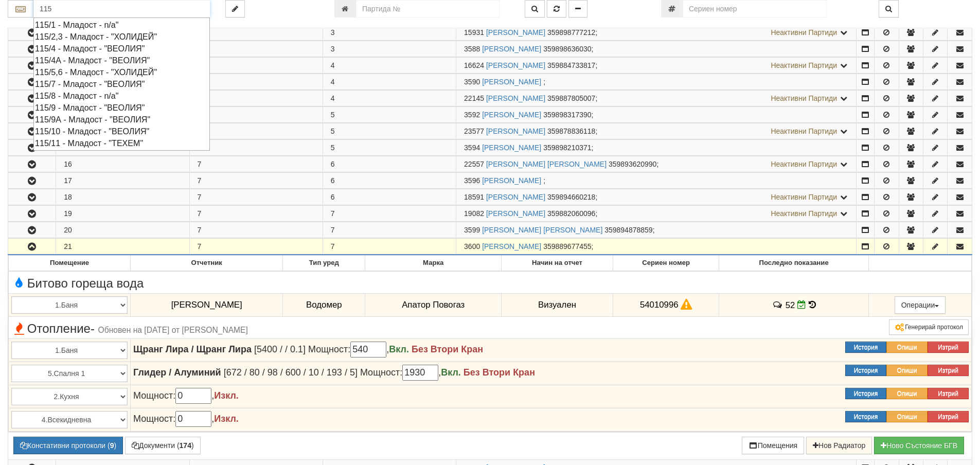  What do you see at coordinates (185, 445) in the screenshot?
I see `b: 174` at bounding box center [185, 445].